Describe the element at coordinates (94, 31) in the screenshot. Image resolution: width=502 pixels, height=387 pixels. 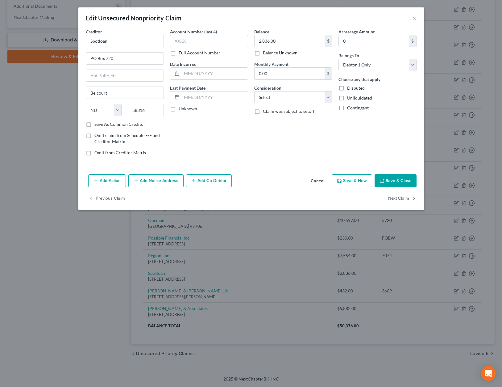
I see `span: Creditor` at that location.